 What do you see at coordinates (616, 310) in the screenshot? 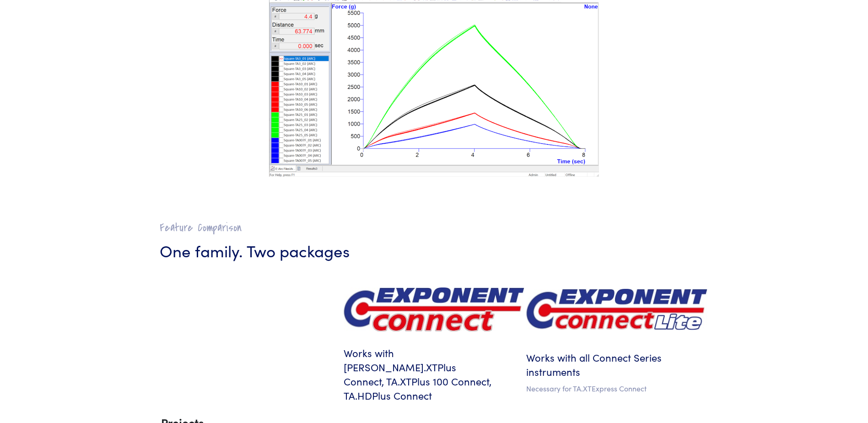
I see `img: exponent-lite-logo.png` at bounding box center [616, 310].